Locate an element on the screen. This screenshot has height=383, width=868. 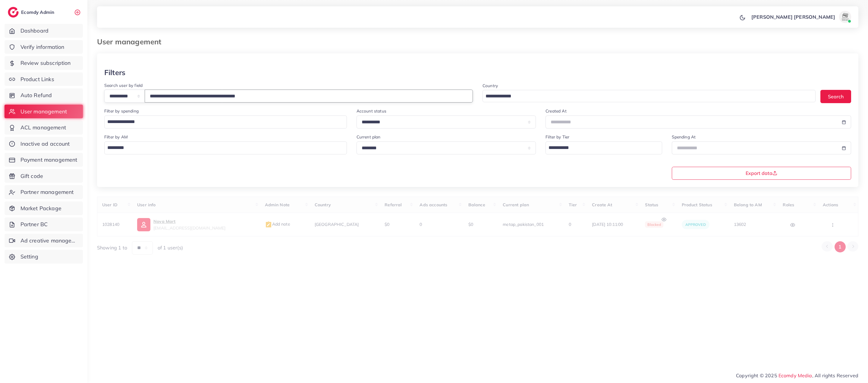
img: avatar is located at coordinates (846, 17).